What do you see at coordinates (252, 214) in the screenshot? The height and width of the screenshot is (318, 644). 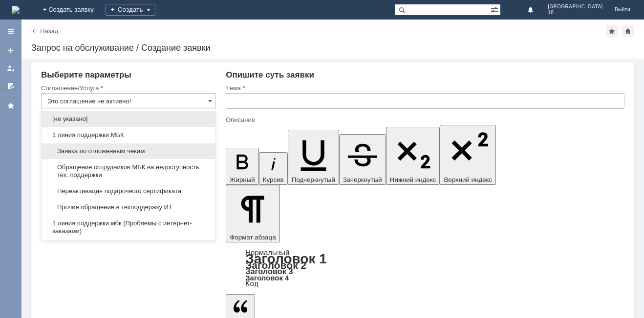 I see `button: Формат абзаца` at bounding box center [252, 214].